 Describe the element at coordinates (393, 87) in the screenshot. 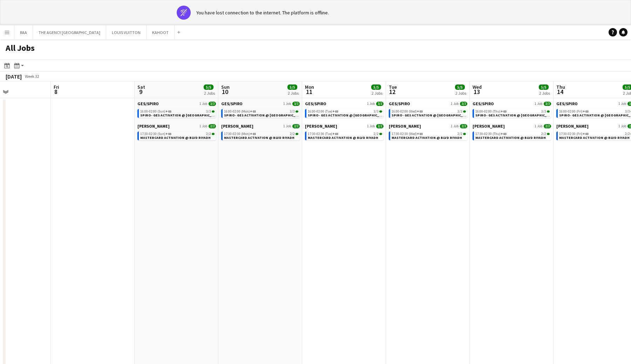

I see `span: Tue` at that location.